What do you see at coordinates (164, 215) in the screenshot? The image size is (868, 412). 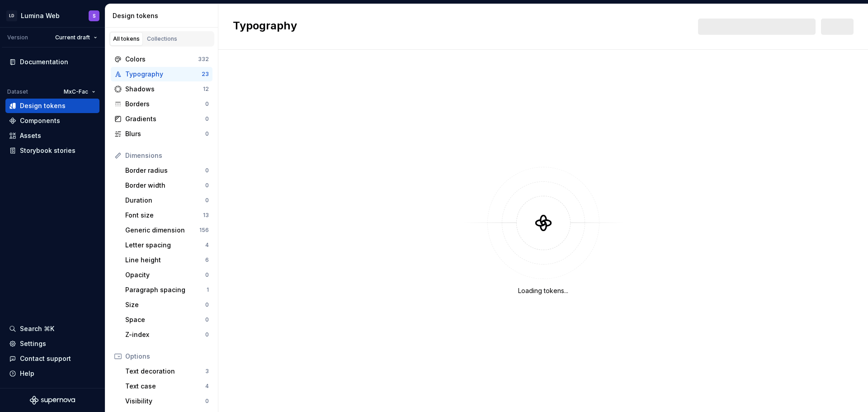 I see `div: Font size` at bounding box center [164, 215].